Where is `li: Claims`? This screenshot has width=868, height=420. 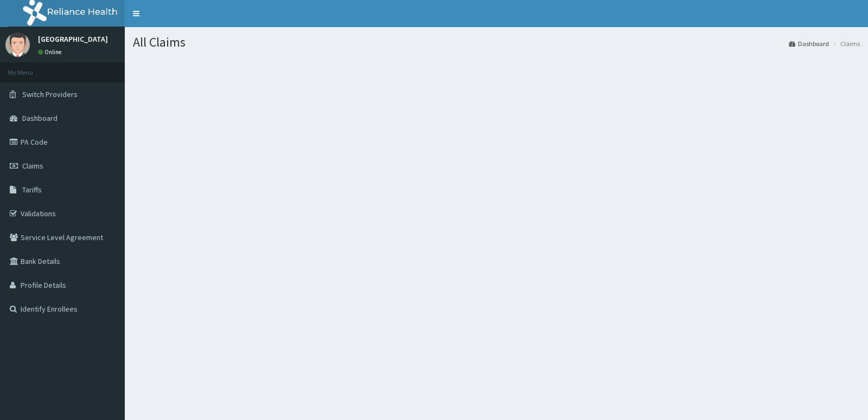
li: Claims is located at coordinates (844, 44).